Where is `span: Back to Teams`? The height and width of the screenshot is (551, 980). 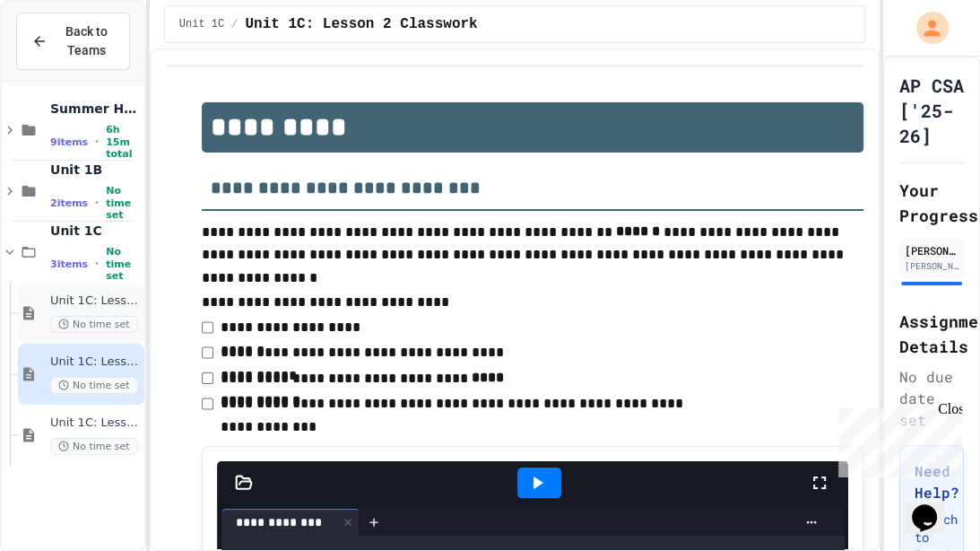 span: Back to Teams is located at coordinates (87, 41).